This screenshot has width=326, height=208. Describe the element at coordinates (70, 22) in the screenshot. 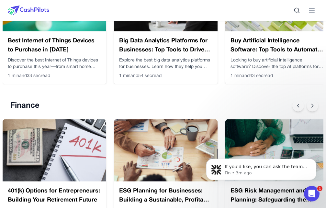

I see `p: If you'd like, you can ask the team for help here.` at that location.